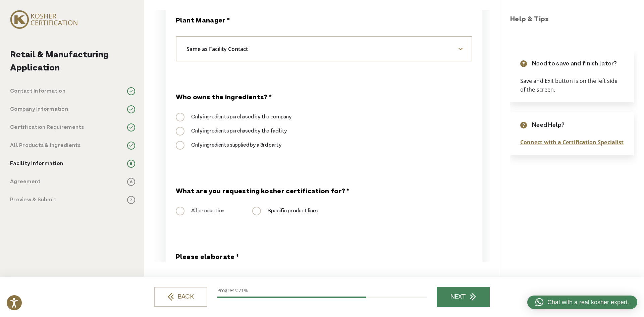  What do you see at coordinates (573, 20) in the screenshot?
I see `h3: Help & Tips` at bounding box center [573, 20].